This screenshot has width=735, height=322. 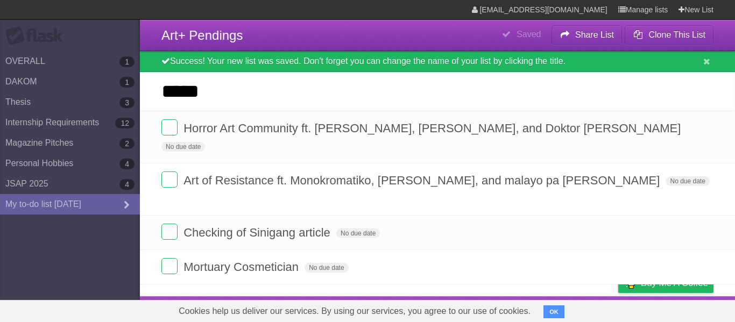 What do you see at coordinates (677, 34) in the screenshot?
I see `b: Clone This List` at bounding box center [677, 34].